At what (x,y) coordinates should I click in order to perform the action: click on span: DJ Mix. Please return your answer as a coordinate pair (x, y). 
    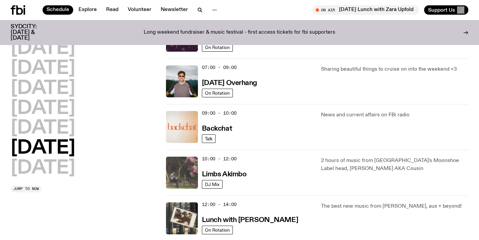
    Looking at the image, I should click on (212, 184).